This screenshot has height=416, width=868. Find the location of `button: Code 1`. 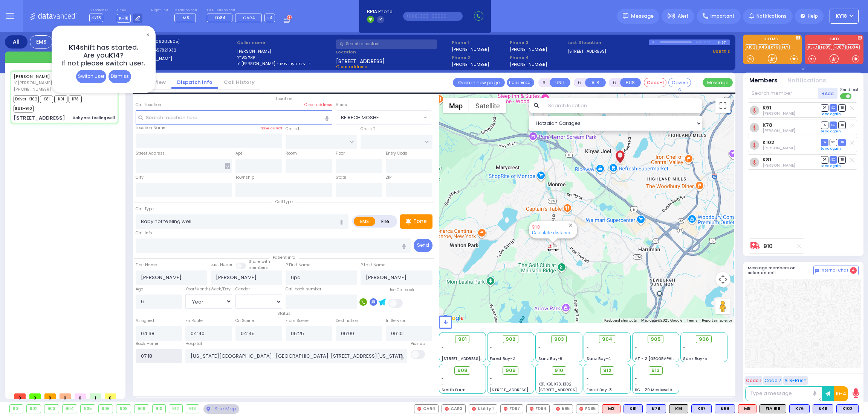

button: Code 1 is located at coordinates (753, 380).